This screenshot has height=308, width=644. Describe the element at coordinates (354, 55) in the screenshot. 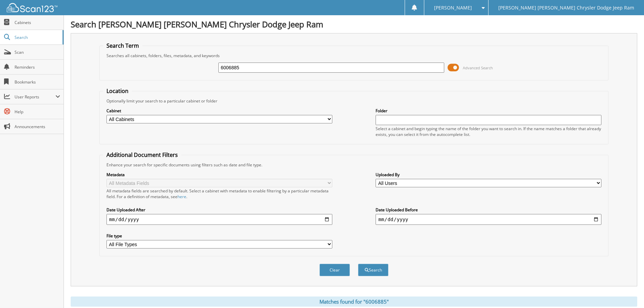

I see `div: Searches all cabinets, folders, files, metadata, and keywords` at that location.